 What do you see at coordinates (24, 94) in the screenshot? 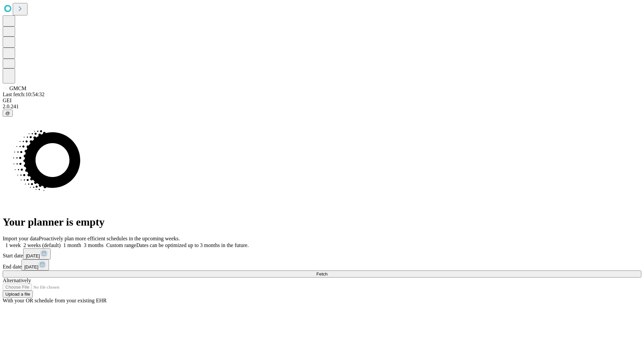
I see `span: Last fetch: 10:54:32` at bounding box center [24, 94].